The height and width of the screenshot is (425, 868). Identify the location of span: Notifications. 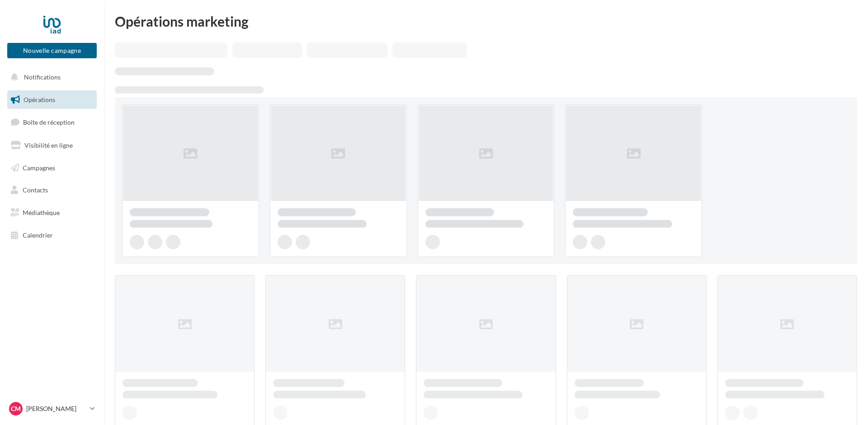
(42, 77).